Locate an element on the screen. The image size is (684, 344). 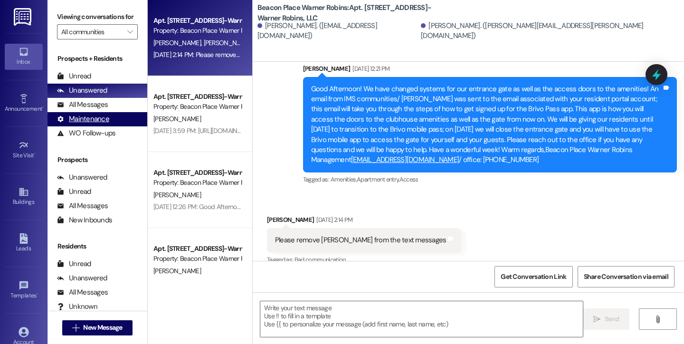
a: Leads is located at coordinates (24, 243).